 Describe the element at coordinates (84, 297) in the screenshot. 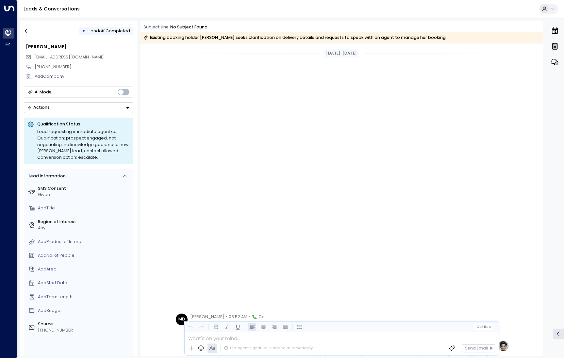

I see `div: AddTerm Length` at that location.